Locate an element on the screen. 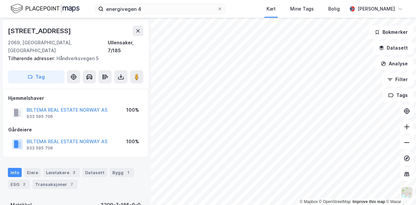 This screenshot has width=416, height=205. div: Transaksjoner is located at coordinates (55, 184).